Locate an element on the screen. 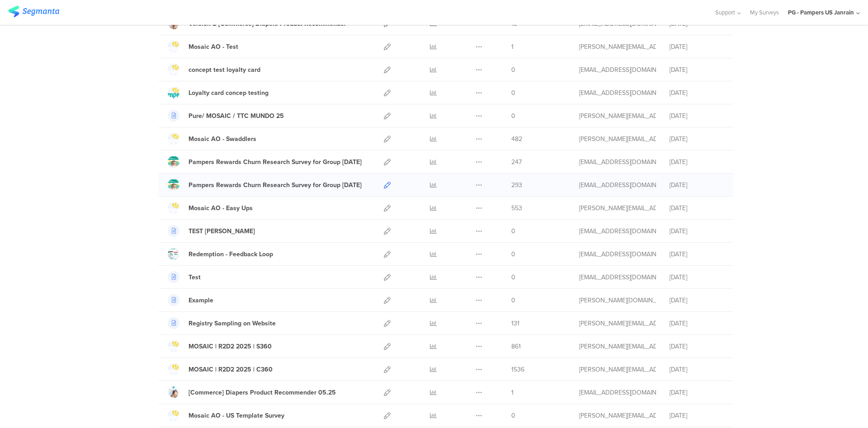 The width and height of the screenshot is (868, 428). span: Support is located at coordinates (725, 12).